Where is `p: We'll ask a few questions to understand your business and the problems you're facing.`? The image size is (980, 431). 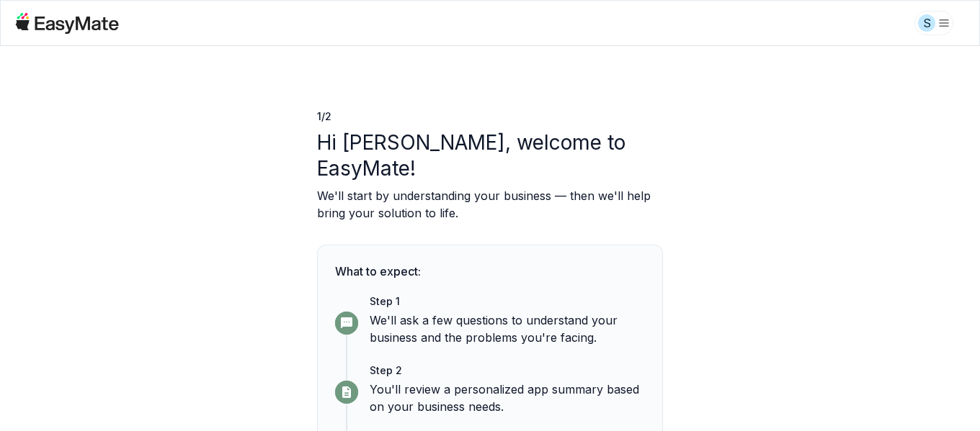 p: We'll ask a few questions to understand your business and the problems you're facing. is located at coordinates (508, 329).